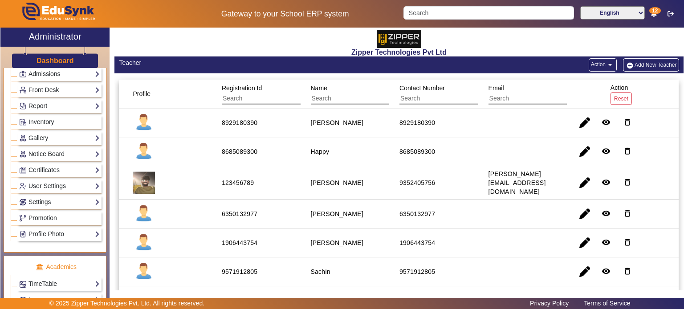 This screenshot has width=684, height=309. I want to click on div: Action, so click(621, 94).